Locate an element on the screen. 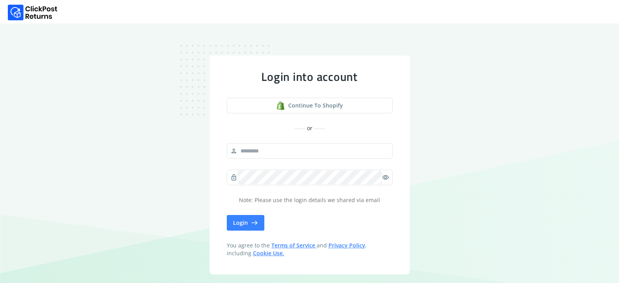 The image size is (619, 283). p: Note: Please use the login details we shared via email is located at coordinates (310, 200).